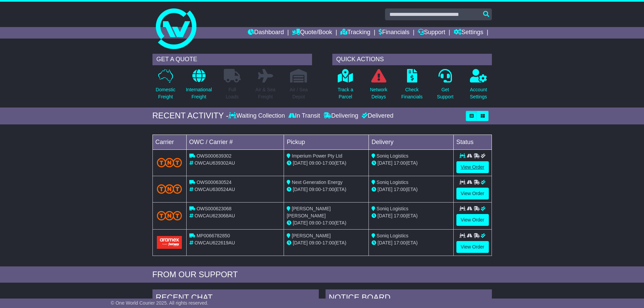 This screenshot has width=644, height=308. What do you see at coordinates (266, 33) in the screenshot?
I see `a: Dashboard` at bounding box center [266, 33].